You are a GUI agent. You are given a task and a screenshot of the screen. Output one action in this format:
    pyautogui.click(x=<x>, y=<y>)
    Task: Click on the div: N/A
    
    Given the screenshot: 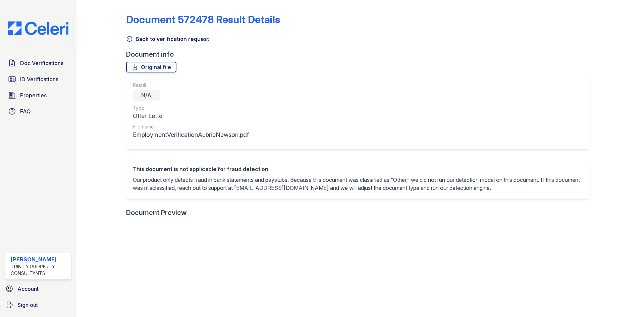 What is the action you would take?
    pyautogui.click(x=146, y=95)
    